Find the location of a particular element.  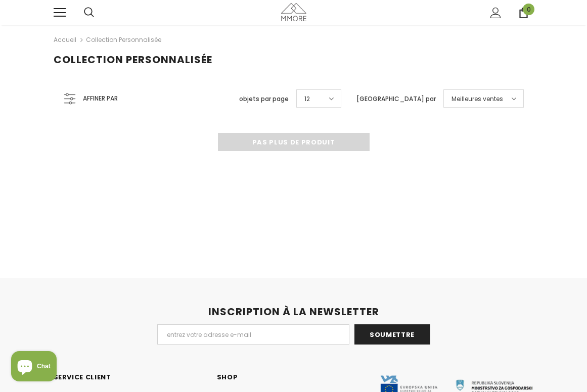

span: 12 is located at coordinates (307, 99).